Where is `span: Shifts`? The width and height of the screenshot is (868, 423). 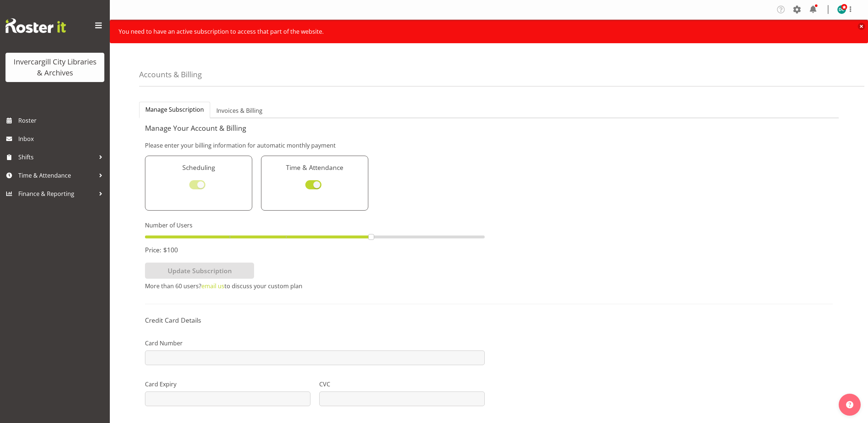 span: Shifts is located at coordinates (57, 157).